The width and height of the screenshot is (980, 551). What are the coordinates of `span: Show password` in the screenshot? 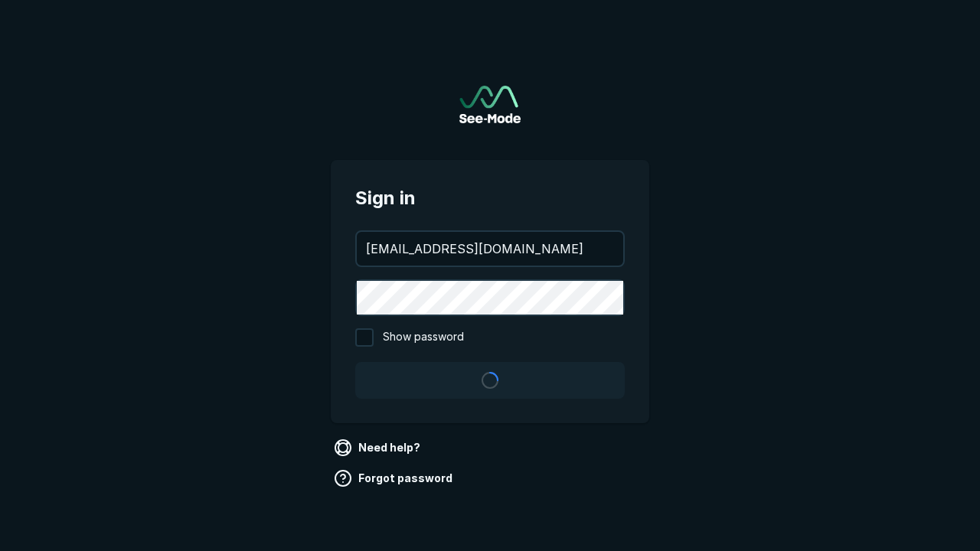 It's located at (423, 337).